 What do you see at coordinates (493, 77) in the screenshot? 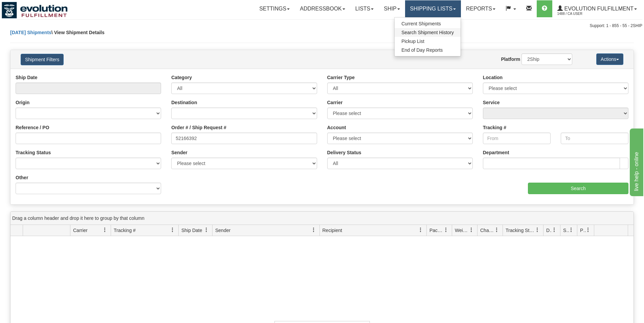
I see `label: Location` at bounding box center [493, 77].